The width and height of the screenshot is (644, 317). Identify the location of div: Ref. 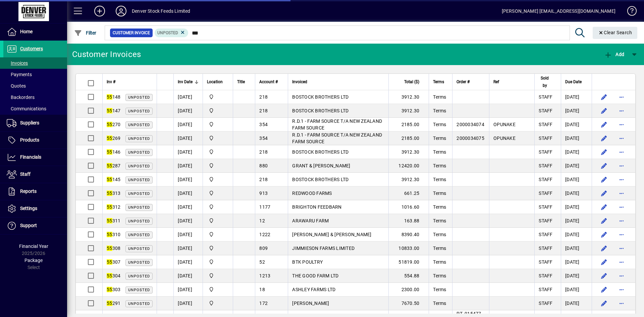
(512, 82).